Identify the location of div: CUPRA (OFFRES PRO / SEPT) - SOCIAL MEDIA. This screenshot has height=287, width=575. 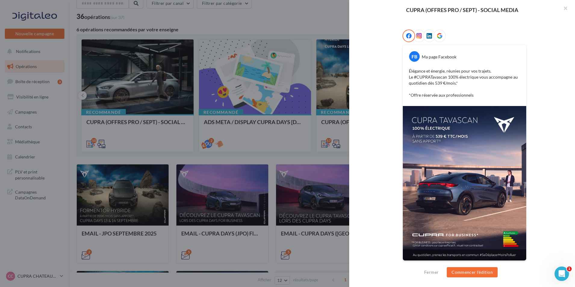
(462, 10).